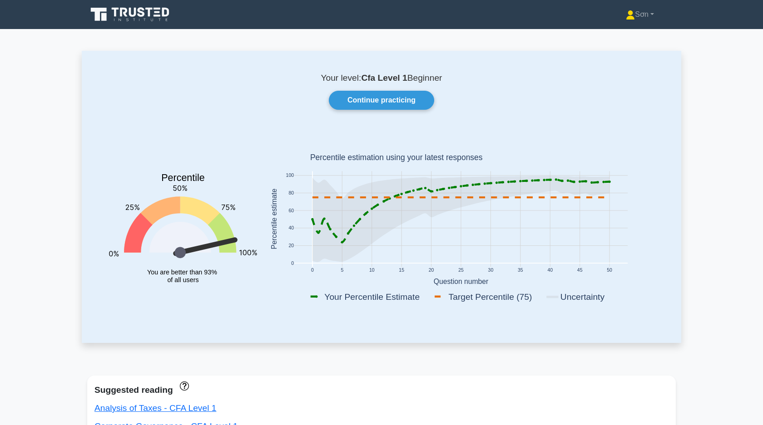 The height and width of the screenshot is (425, 763). I want to click on text: 5, so click(342, 271).